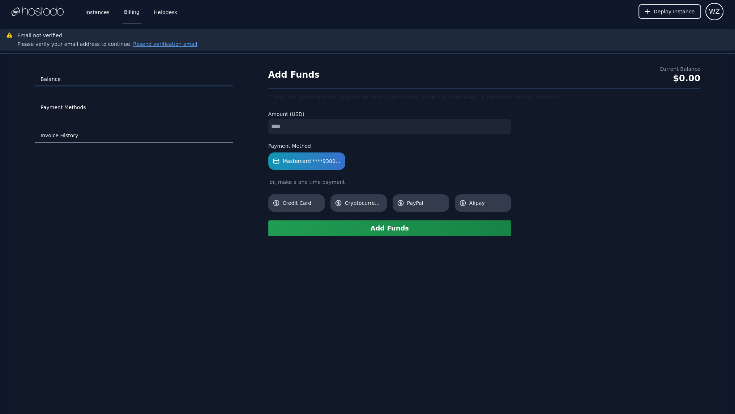  What do you see at coordinates (134, 79) in the screenshot?
I see `a: Balance` at bounding box center [134, 79].